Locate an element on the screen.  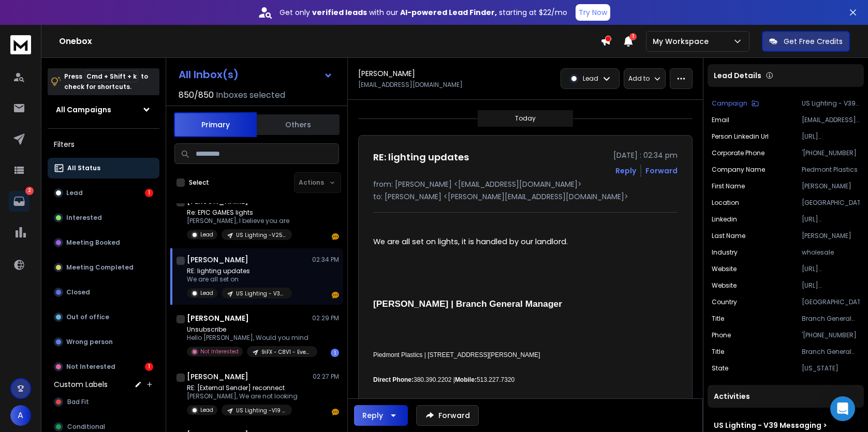
div: Open Intercom Messenger is located at coordinates (842, 409).